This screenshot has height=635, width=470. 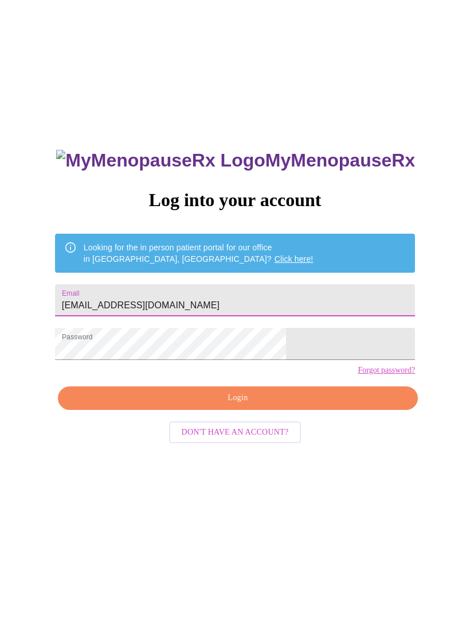 I want to click on img: MyMenopauseRx Logo, so click(x=161, y=160).